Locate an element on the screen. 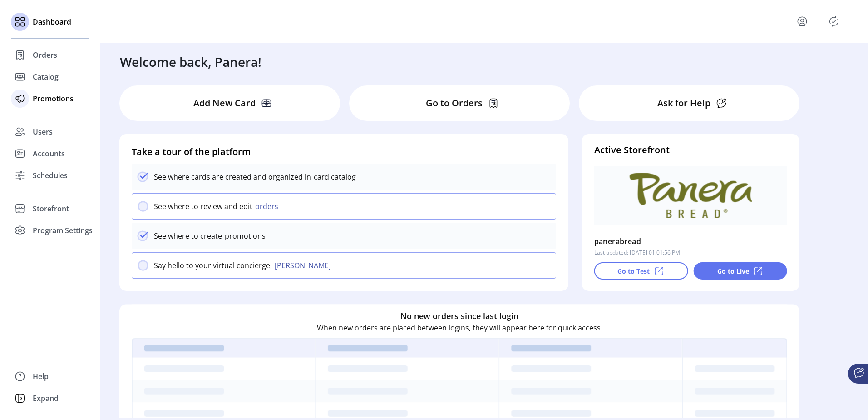 This screenshot has height=420, width=868. p: See where to review and edit is located at coordinates (203, 207).